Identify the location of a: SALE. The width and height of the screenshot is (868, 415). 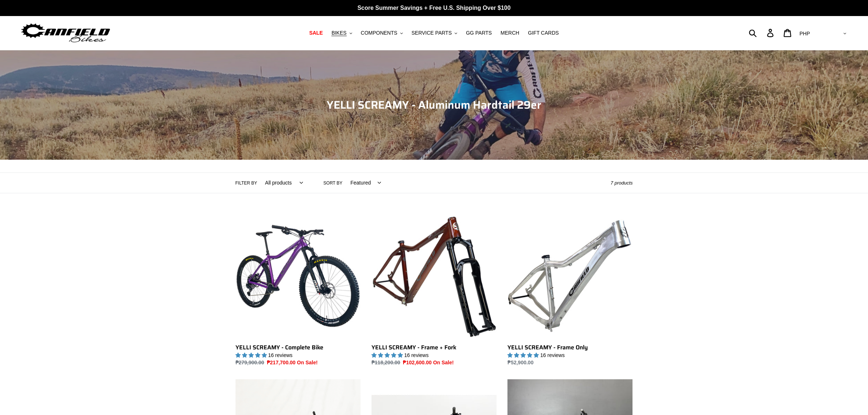
(315, 33).